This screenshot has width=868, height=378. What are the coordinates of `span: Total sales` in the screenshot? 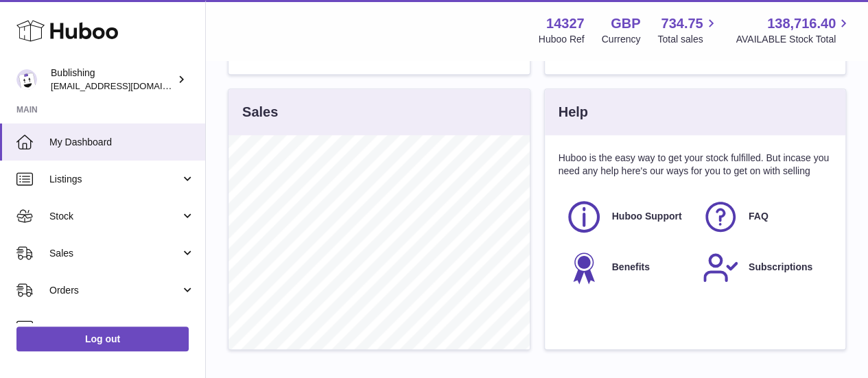 It's located at (688, 39).